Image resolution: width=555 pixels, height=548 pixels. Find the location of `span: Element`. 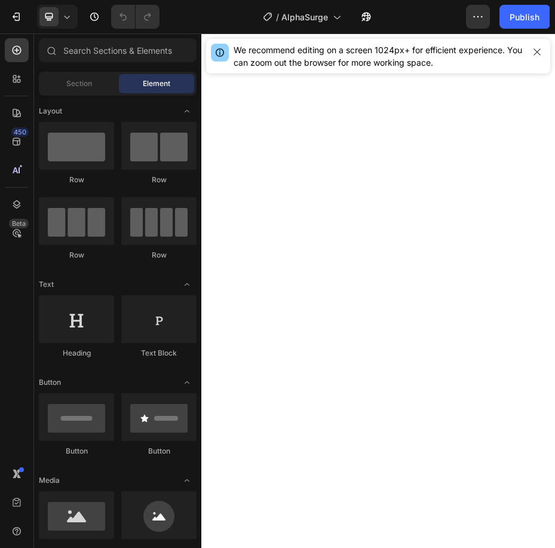

span: Element is located at coordinates (157, 84).